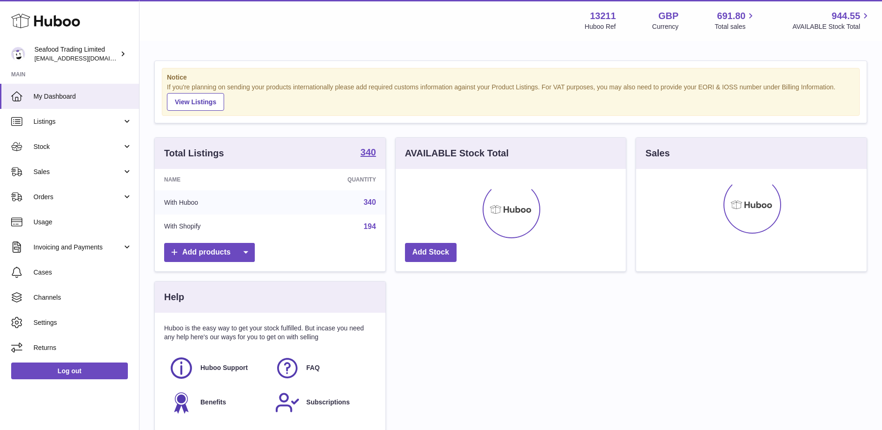 Image resolution: width=882 pixels, height=430 pixels. What do you see at coordinates (217, 179) in the screenshot?
I see `th: Name` at bounding box center [217, 179].